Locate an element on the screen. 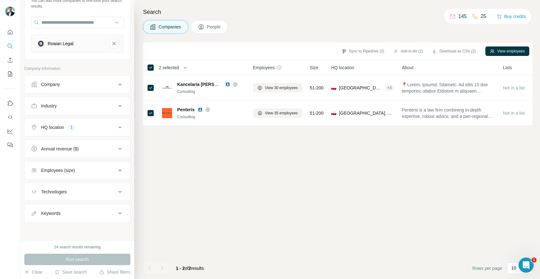  p: 25 is located at coordinates (483, 16).